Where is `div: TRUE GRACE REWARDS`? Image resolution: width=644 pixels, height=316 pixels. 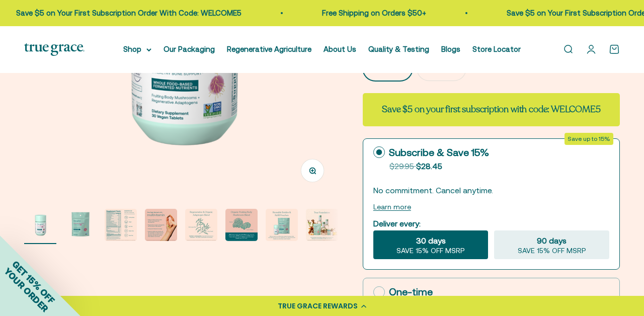
div: TRUE GRACE REWARDS is located at coordinates (318, 306).